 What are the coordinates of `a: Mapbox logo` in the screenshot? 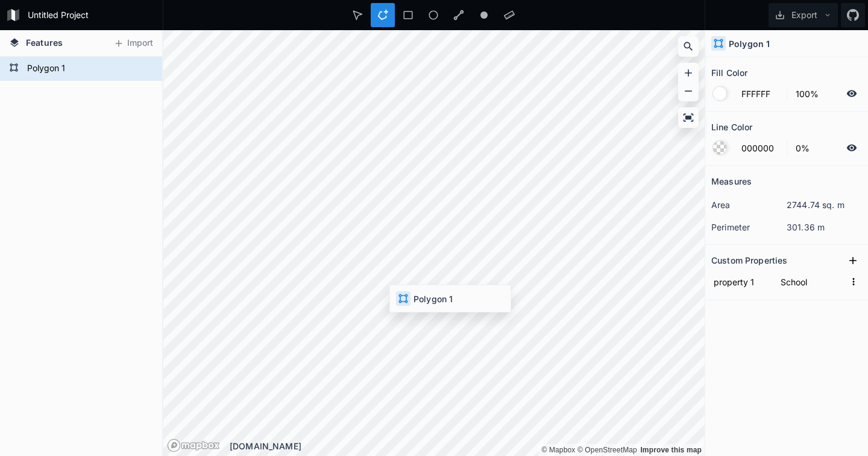 It's located at (194, 445).